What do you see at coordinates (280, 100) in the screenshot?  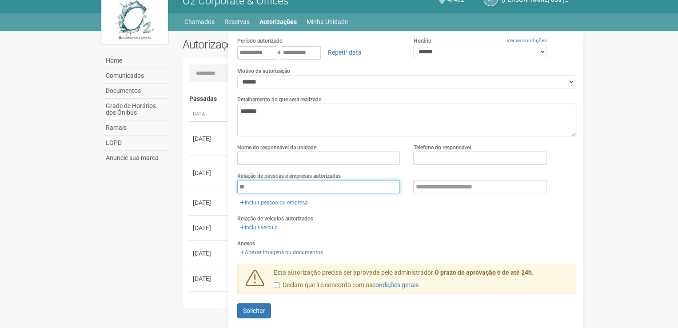 I see `label: Detalhamento do que será realizado` at bounding box center [280, 100].